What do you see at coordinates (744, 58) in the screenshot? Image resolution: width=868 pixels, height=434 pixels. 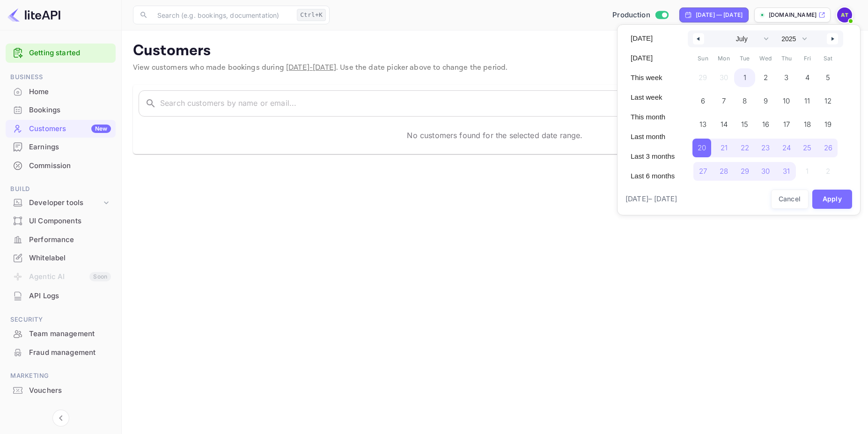 I see `span: Tue` at bounding box center [744, 58].